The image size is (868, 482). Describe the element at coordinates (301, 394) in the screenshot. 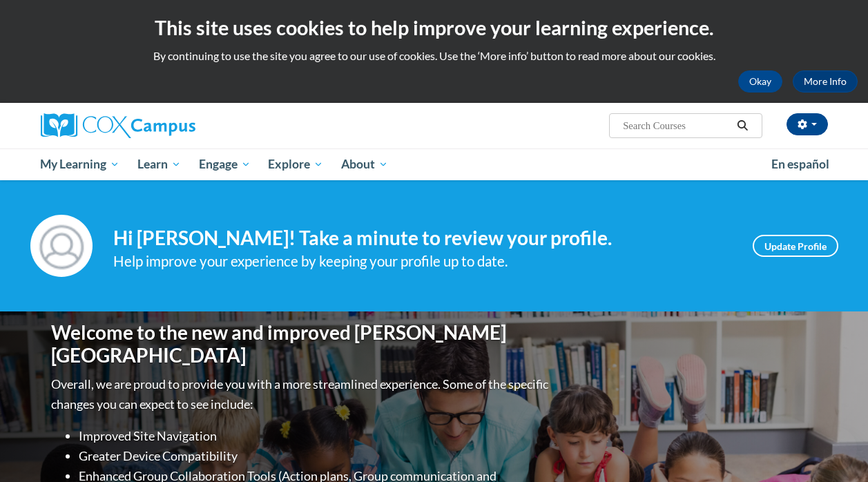

I see `p: Overall, we are proud to provide you with a more streamlined experience. Some of the specific cha...` at that location.